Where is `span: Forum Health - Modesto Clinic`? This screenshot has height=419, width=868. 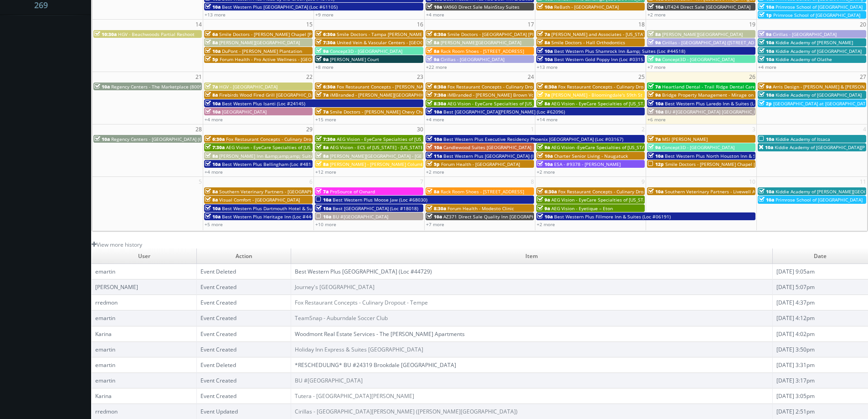 span: Forum Health - Modesto Clinic is located at coordinates (481, 209).